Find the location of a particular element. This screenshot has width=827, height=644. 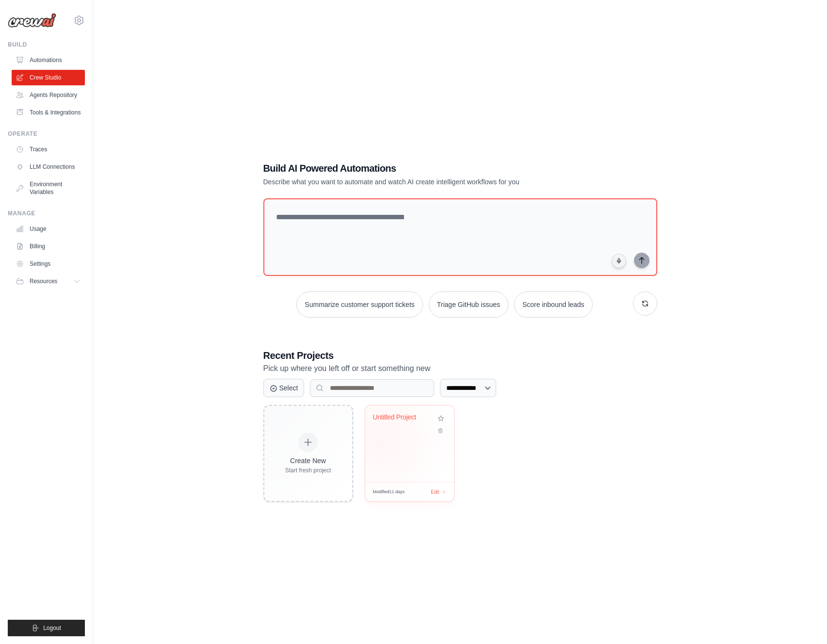

a: Environment Variables is located at coordinates (48, 188).